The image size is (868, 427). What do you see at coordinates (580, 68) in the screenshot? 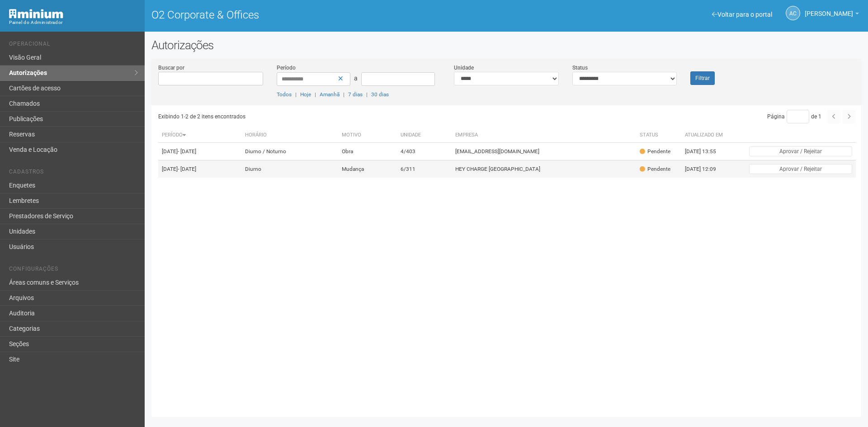
I see `label: Status` at bounding box center [580, 68].